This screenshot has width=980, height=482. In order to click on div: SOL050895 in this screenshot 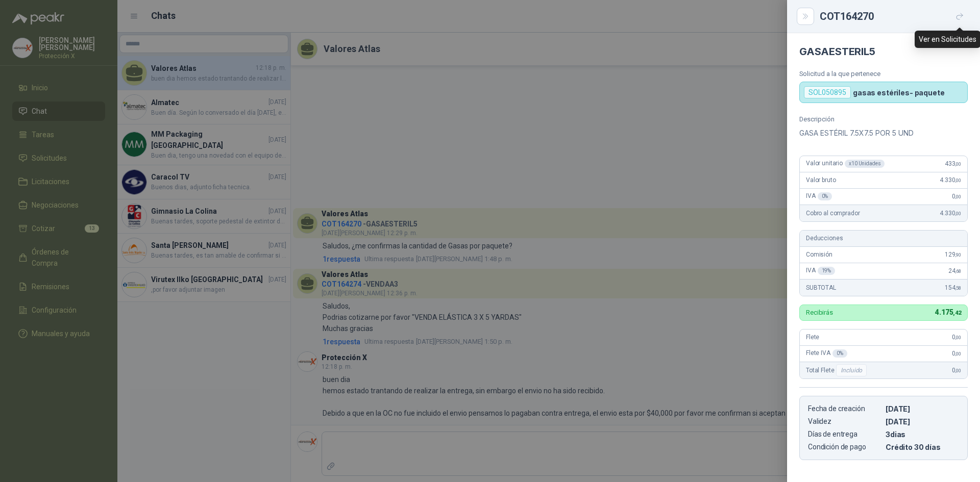, I will do `click(828, 93)`.